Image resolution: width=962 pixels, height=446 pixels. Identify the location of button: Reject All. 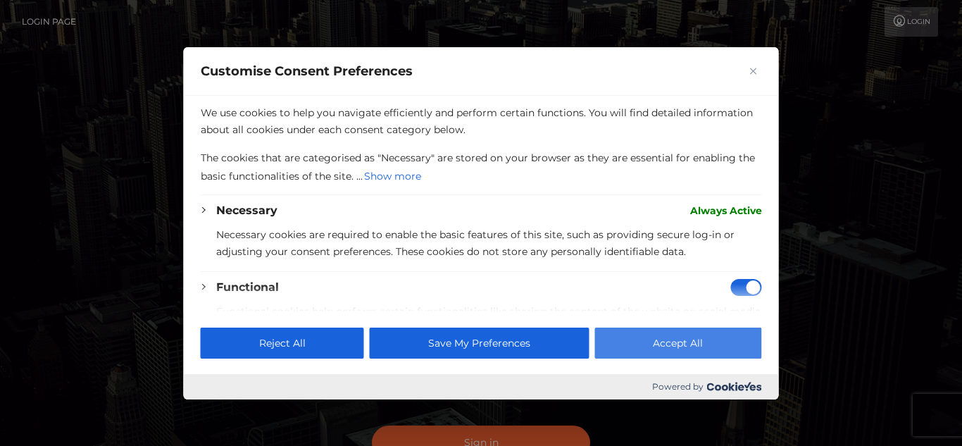
(282, 343).